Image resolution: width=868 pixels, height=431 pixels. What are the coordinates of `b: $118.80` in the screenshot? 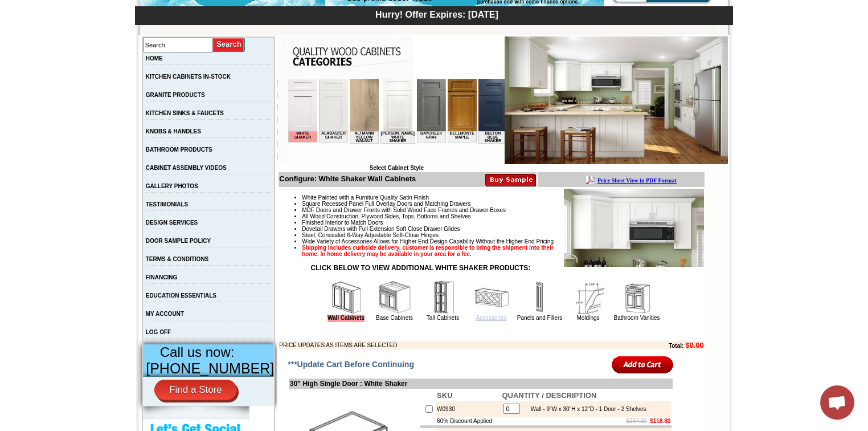 It's located at (660, 421).